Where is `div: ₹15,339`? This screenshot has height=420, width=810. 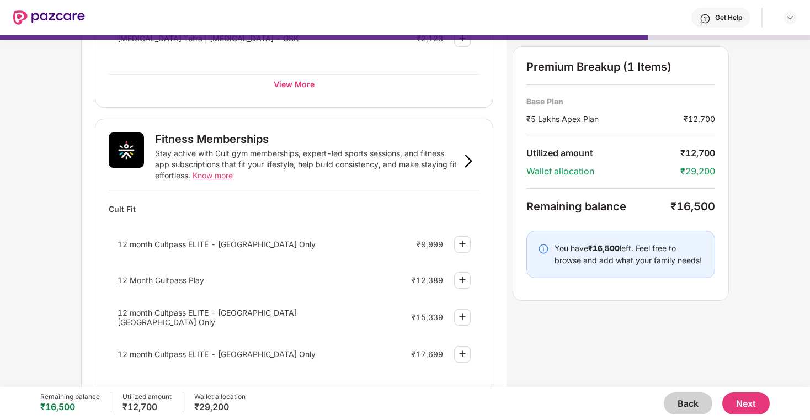
div: ₹15,339 is located at coordinates (427, 317).